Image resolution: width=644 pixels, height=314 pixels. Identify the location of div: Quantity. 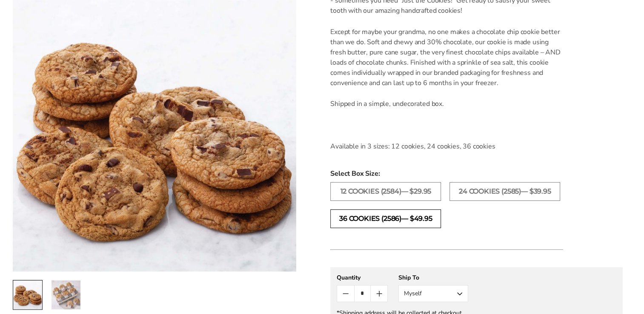
(362, 277).